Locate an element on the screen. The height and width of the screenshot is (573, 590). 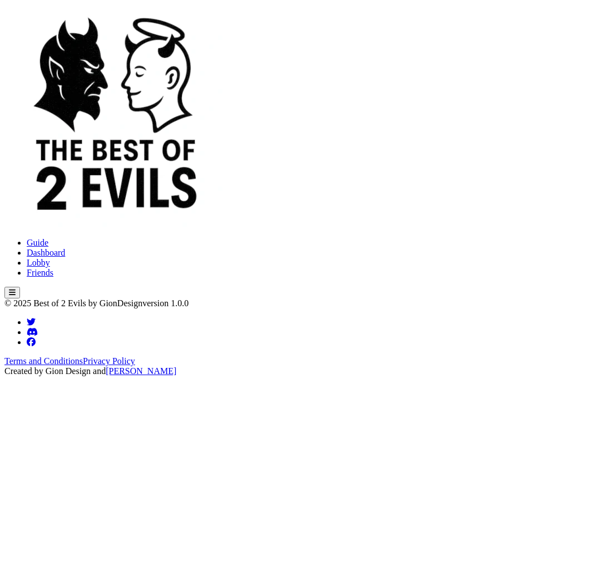
a: Dashboard is located at coordinates (46, 252).